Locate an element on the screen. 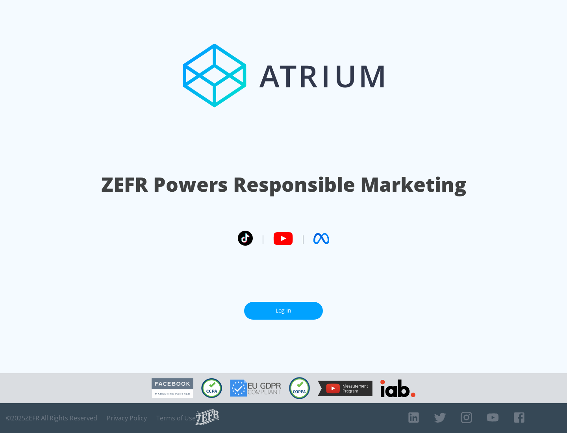 This screenshot has height=433, width=567. h1: ZEFR Powers Responsible Marketing is located at coordinates (284, 184).